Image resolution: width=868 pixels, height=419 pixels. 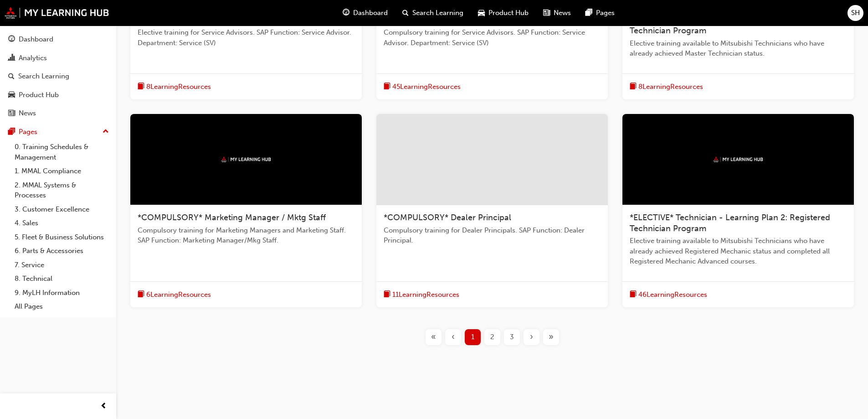 What do you see at coordinates (61, 190) in the screenshot?
I see `a: 2. MMAL Systems & Processes` at bounding box center [61, 190].